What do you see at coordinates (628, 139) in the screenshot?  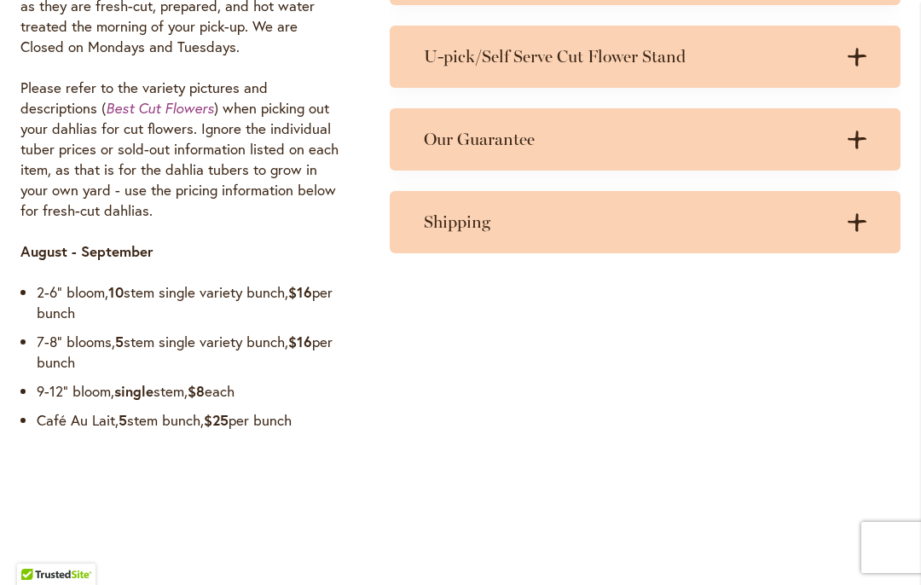 I see `h3: Our Guarantee` at bounding box center [628, 139].